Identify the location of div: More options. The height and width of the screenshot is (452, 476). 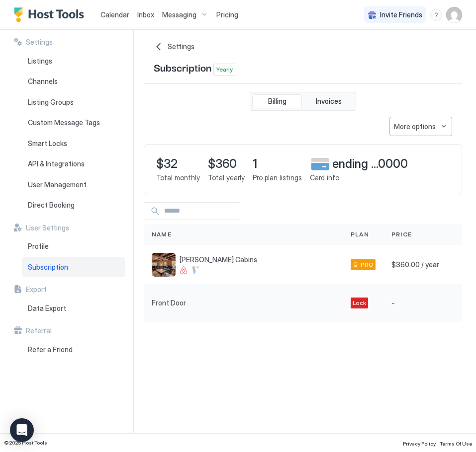
(414, 126).